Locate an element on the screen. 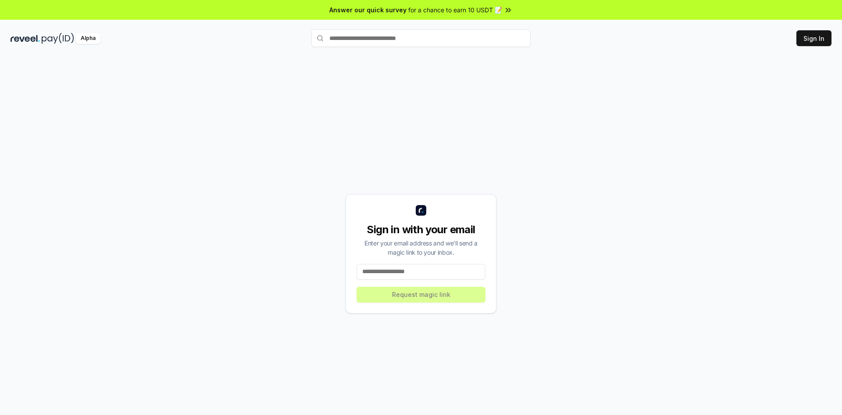 Image resolution: width=842 pixels, height=415 pixels. div: Sign in with your email is located at coordinates (421, 229).